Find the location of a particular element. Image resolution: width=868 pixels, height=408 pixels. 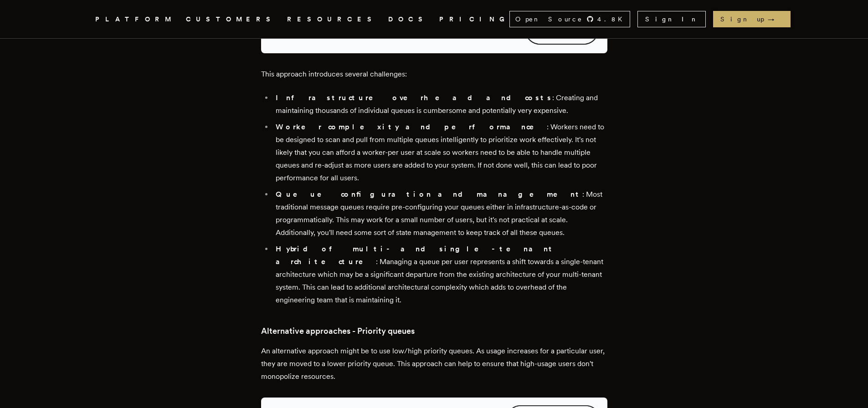

span: RESOURCES is located at coordinates (332, 19).